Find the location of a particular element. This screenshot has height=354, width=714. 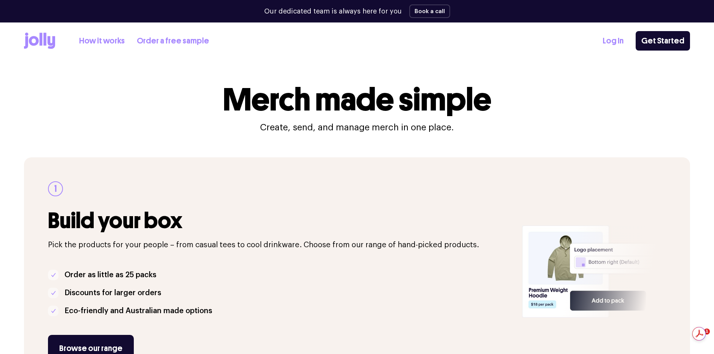

h3: Build your box is located at coordinates (280, 221).